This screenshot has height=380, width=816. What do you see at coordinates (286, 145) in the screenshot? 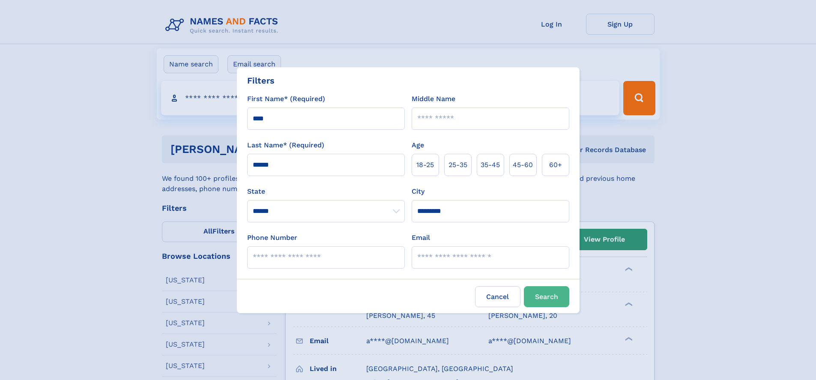
I see `label: Last Name* (Required)` at bounding box center [286, 145].